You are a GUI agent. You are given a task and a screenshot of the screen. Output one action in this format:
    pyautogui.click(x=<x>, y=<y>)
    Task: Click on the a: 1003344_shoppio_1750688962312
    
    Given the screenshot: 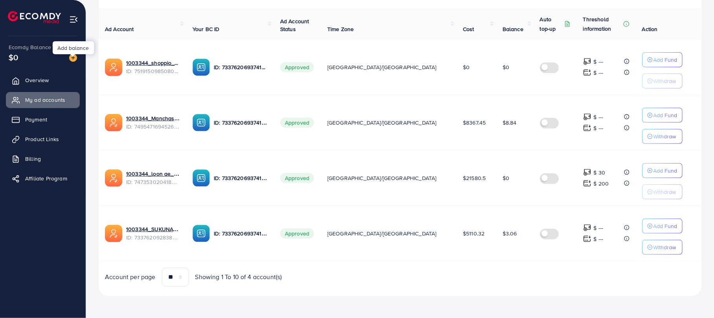 What is the action you would take?
    pyautogui.click(x=153, y=63)
    